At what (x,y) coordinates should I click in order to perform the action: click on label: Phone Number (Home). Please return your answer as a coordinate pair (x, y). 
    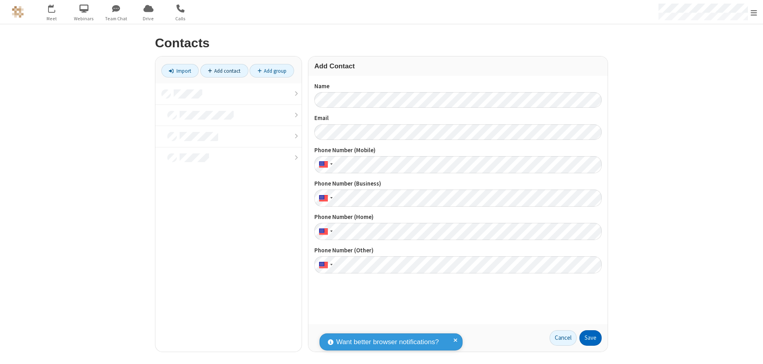
    Looking at the image, I should click on (458, 217).